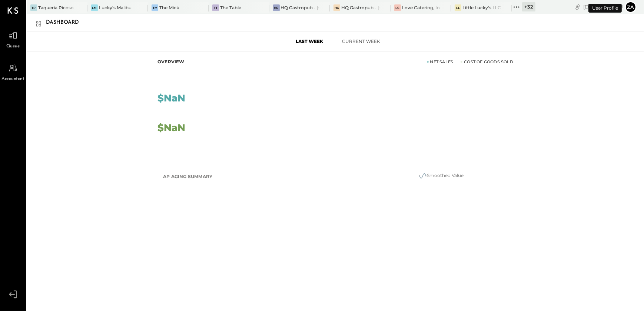 The image size is (644, 311). I want to click on div: Dashboard, so click(66, 22).